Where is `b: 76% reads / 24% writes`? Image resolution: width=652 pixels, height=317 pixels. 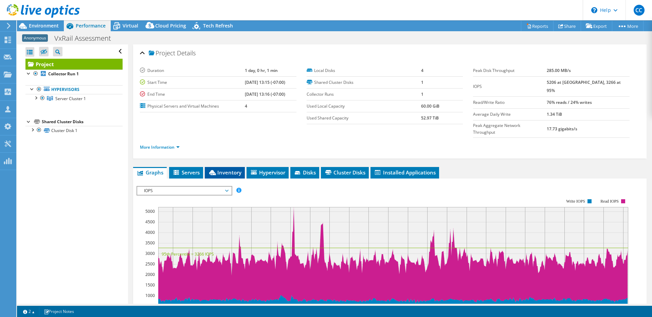 b: 76% reads / 24% writes is located at coordinates (569, 102).